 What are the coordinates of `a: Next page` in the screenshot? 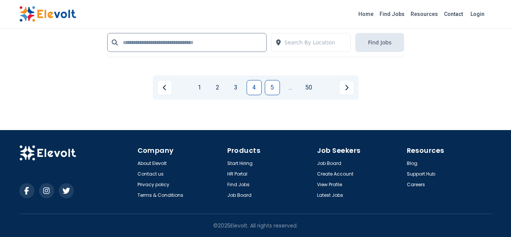 It's located at (347, 88).